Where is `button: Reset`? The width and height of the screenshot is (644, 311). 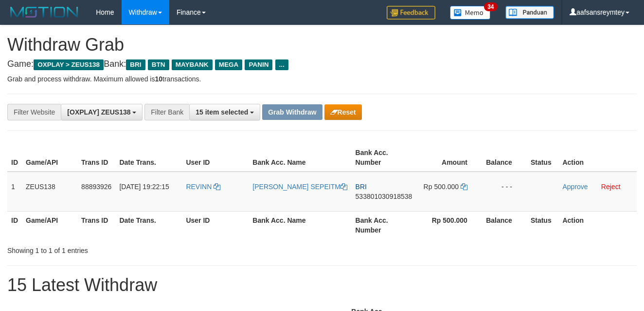
button: Reset is located at coordinates (343, 112).